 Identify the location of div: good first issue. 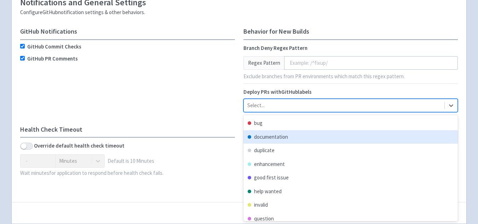
(350, 178).